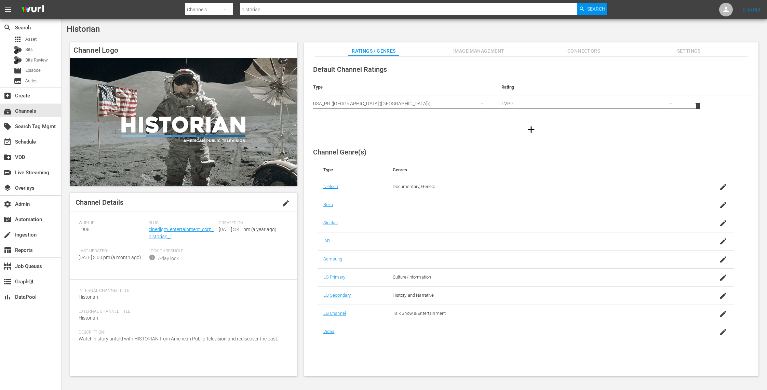 This screenshot has height=390, width=767. I want to click on span: Admin, so click(8, 204).